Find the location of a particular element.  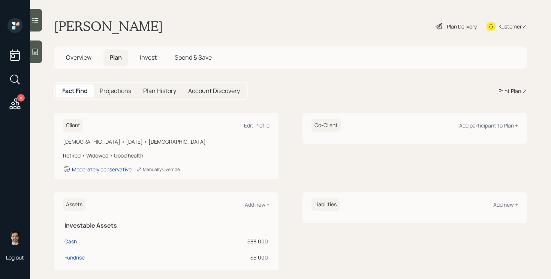

div: Fundrise is located at coordinates (75, 257).